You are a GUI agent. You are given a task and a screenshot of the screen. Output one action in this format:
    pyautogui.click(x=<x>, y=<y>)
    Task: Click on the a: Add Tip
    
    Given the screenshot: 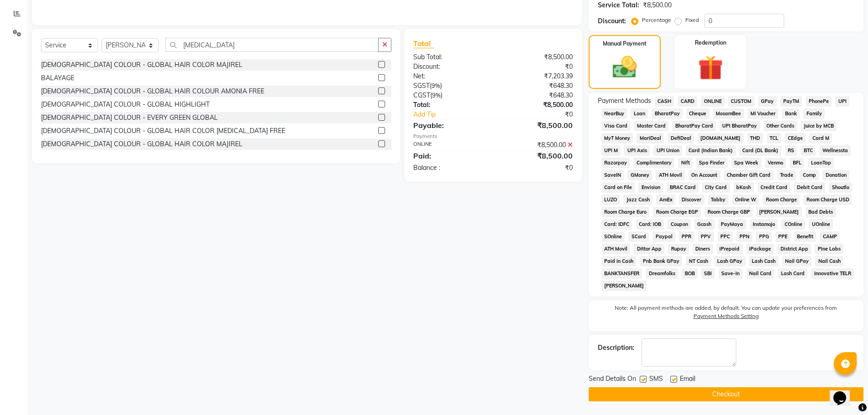 What is the action you would take?
    pyautogui.click(x=456, y=114)
    